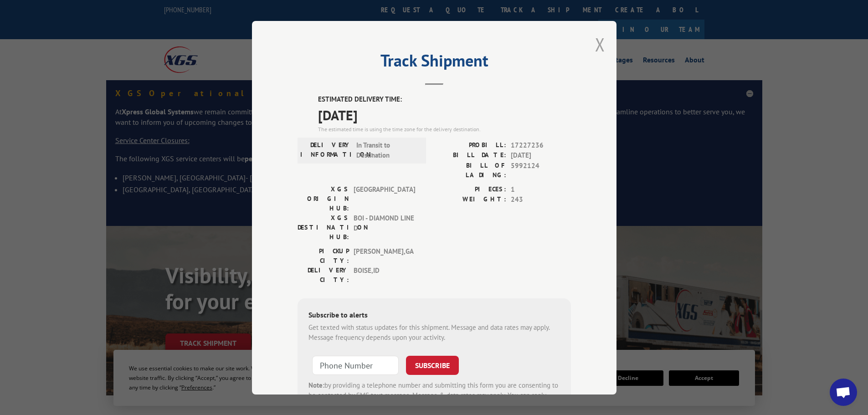 This screenshot has width=868, height=415. What do you see at coordinates (843, 391) in the screenshot?
I see `a: Open chat` at bounding box center [843, 391].